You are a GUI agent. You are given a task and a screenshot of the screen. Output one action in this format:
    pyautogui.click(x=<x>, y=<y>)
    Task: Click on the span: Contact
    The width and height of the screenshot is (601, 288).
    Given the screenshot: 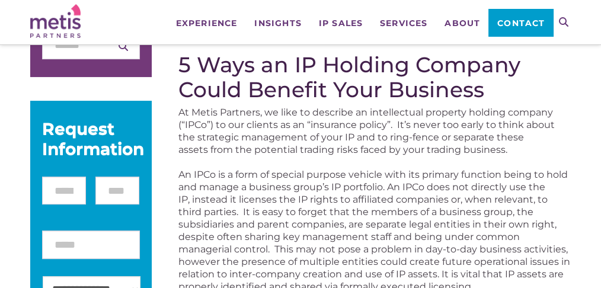 What is the action you would take?
    pyautogui.click(x=521, y=23)
    